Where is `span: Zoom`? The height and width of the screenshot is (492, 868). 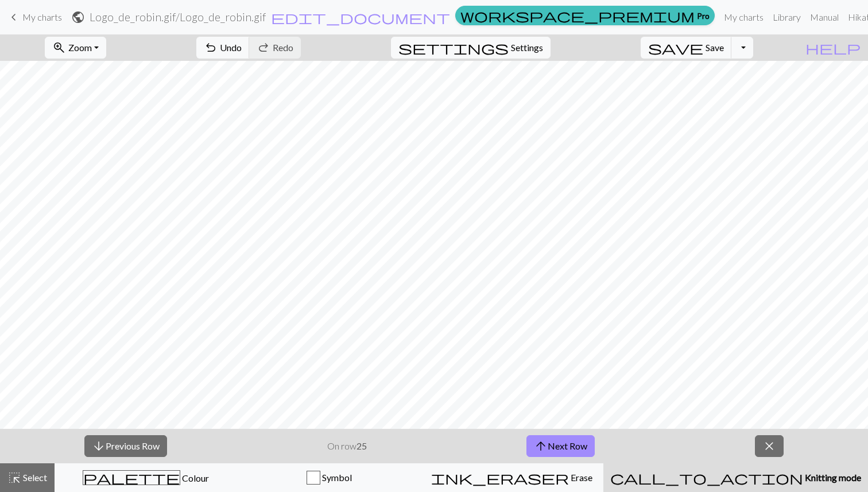 span: Zoom is located at coordinates (80, 47).